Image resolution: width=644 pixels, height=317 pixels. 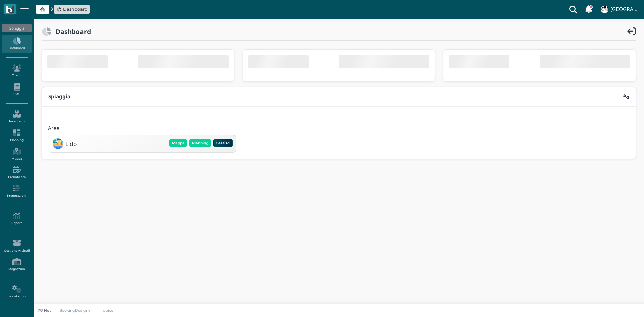 What do you see at coordinates (53, 129) in the screenshot?
I see `h4: Aree` at bounding box center [53, 129].